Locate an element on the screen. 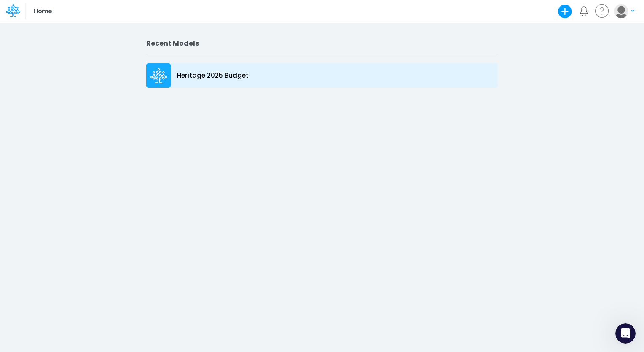 The height and width of the screenshot is (352, 644). a: Heritage 2025 Budget is located at coordinates (322, 76).